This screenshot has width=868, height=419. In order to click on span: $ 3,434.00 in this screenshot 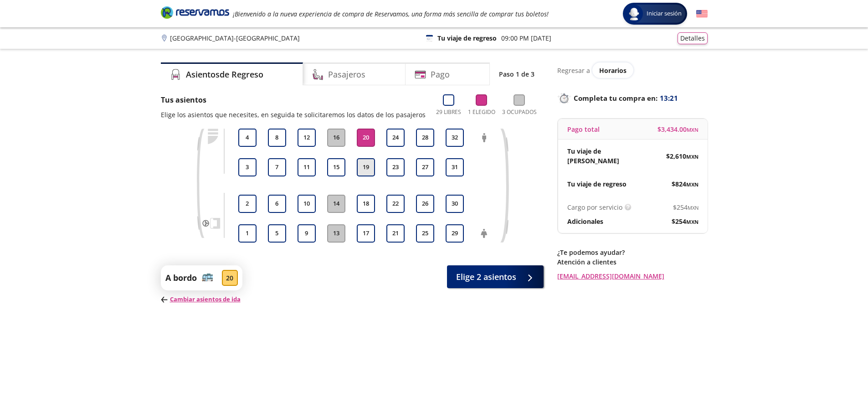, I will do `click(679, 130)`.